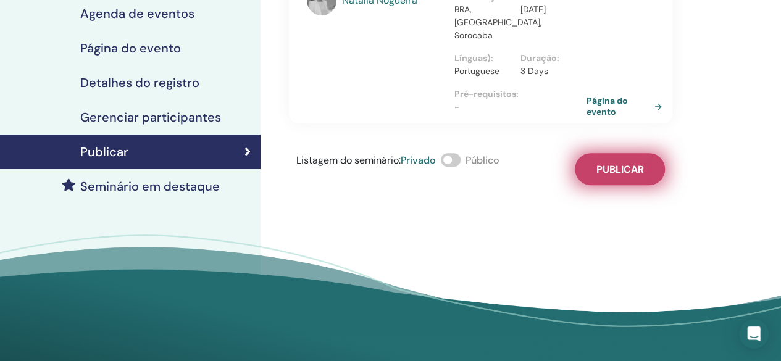  Describe the element at coordinates (620, 169) in the screenshot. I see `button: Publicar` at that location.